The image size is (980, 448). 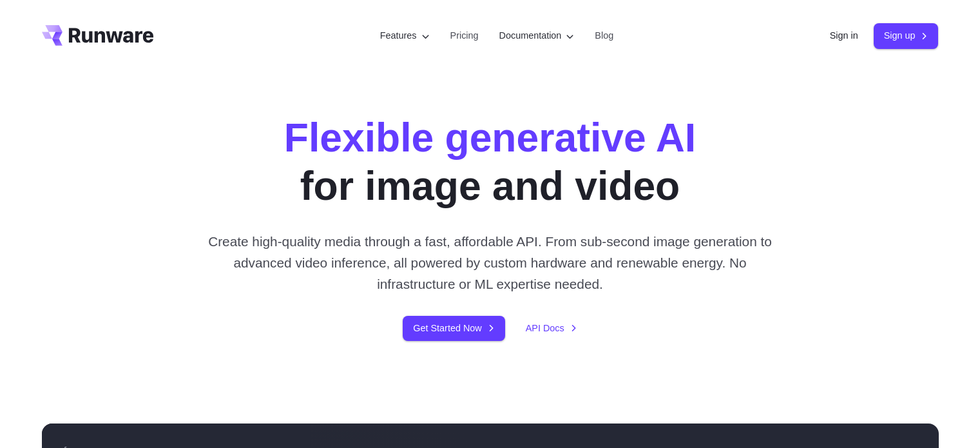 I want to click on a: Blog, so click(x=604, y=36).